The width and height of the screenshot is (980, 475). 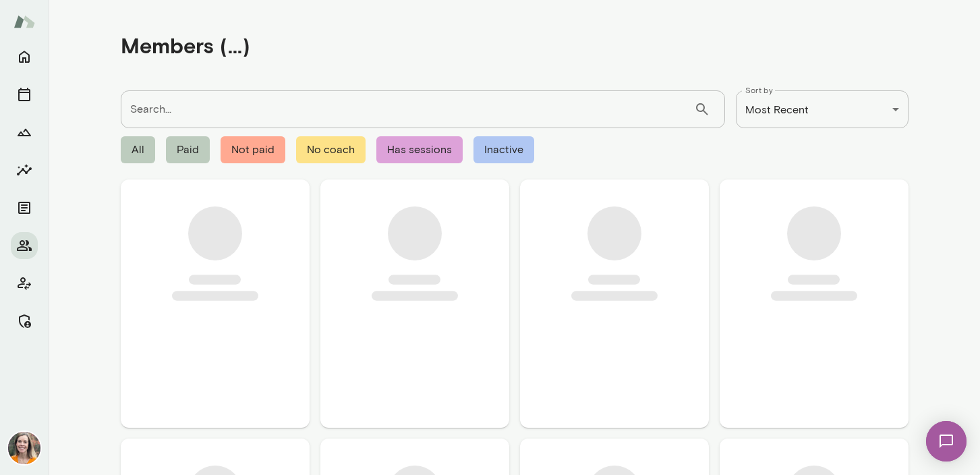 I want to click on button: Members, so click(x=24, y=246).